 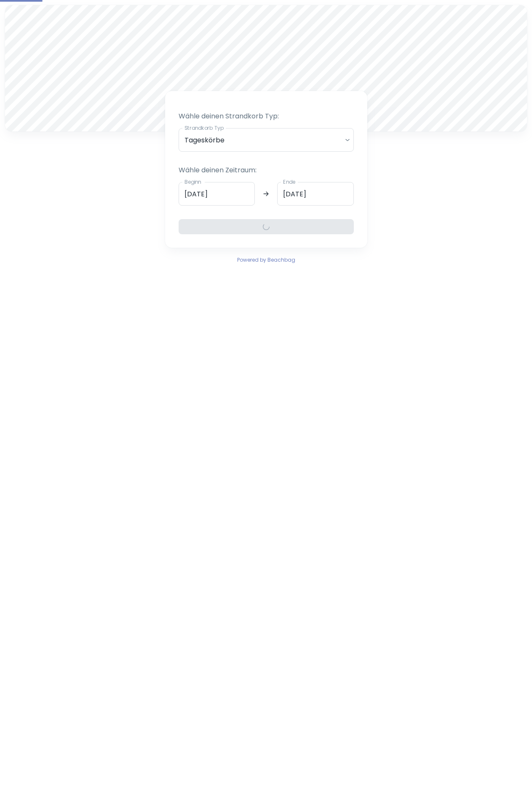 I want to click on label: Beginn, so click(x=193, y=182).